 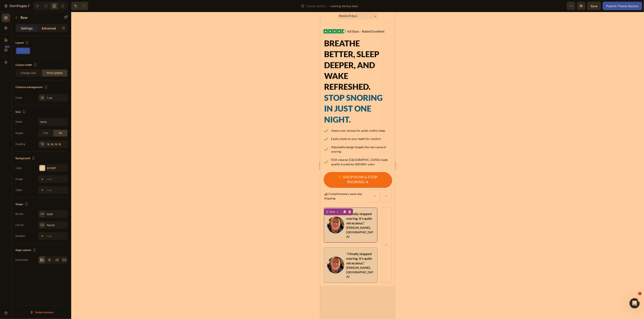 What do you see at coordinates (16, 6) in the screenshot?
I see `button: 7` at bounding box center [16, 6].